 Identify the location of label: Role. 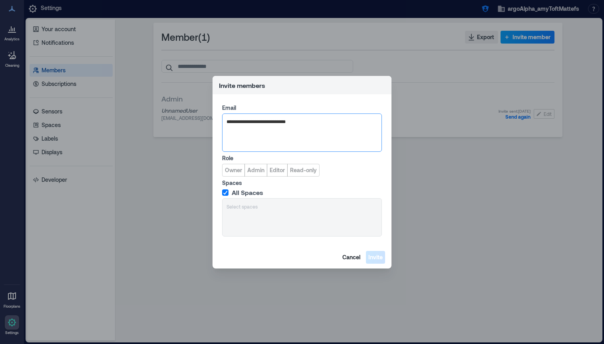
(301, 158).